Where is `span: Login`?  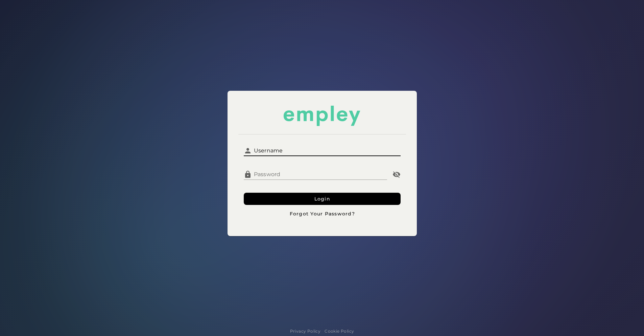
span: Login is located at coordinates (322, 199).